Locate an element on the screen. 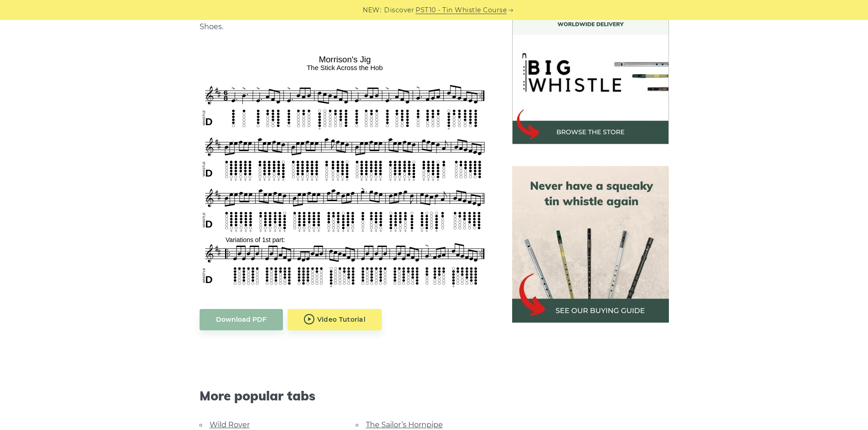  a: Download PDF is located at coordinates (241, 320).